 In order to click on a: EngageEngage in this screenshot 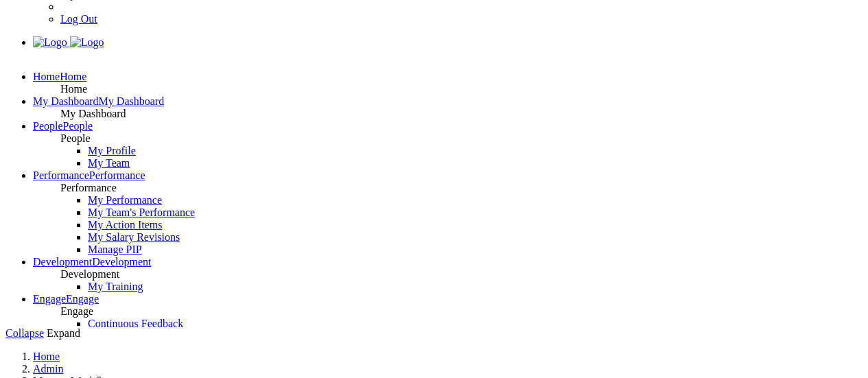, I will do `click(66, 299)`.